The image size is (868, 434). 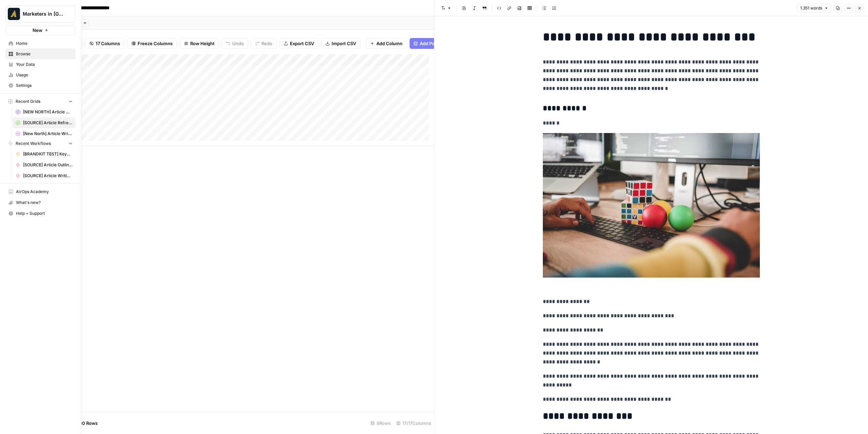 What do you see at coordinates (40, 213) in the screenshot?
I see `button: Help + Support` at bounding box center [40, 213].